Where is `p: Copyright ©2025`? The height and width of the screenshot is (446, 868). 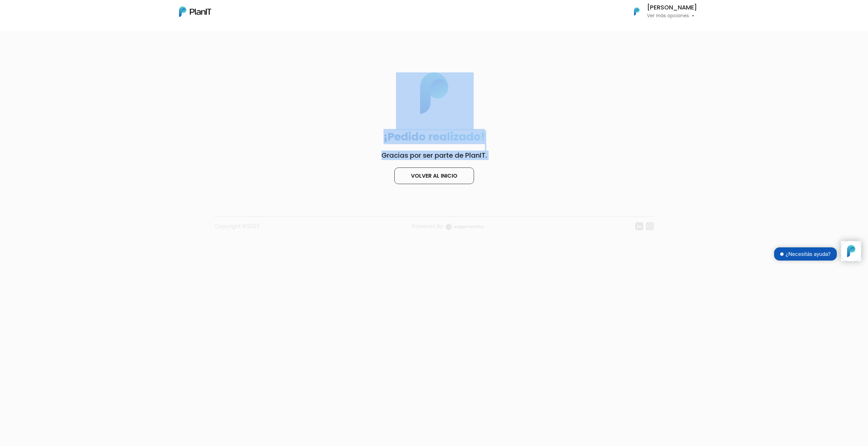 p: Copyright ©2025 is located at coordinates (237, 229).